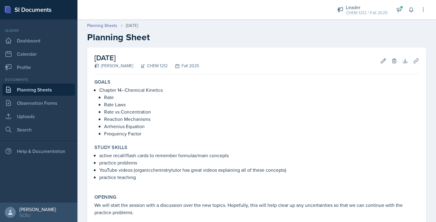 Image resolution: width=436 pixels, height=222 pixels. What do you see at coordinates (39, 67) in the screenshot?
I see `a: Profile` at bounding box center [39, 67].